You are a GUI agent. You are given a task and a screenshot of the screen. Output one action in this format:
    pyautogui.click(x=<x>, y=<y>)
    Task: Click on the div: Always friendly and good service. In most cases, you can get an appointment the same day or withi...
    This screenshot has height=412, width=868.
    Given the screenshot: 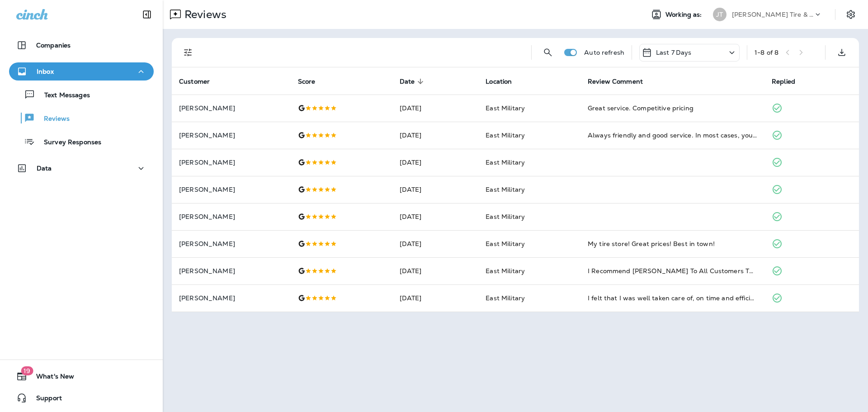 What is the action you would take?
    pyautogui.click(x=672, y=135)
    